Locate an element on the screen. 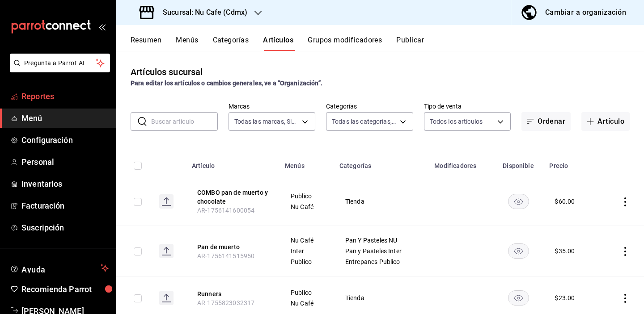 Image resolution: width=644 pixels, height=314 pixels. th: Artículo is located at coordinates (233, 163).